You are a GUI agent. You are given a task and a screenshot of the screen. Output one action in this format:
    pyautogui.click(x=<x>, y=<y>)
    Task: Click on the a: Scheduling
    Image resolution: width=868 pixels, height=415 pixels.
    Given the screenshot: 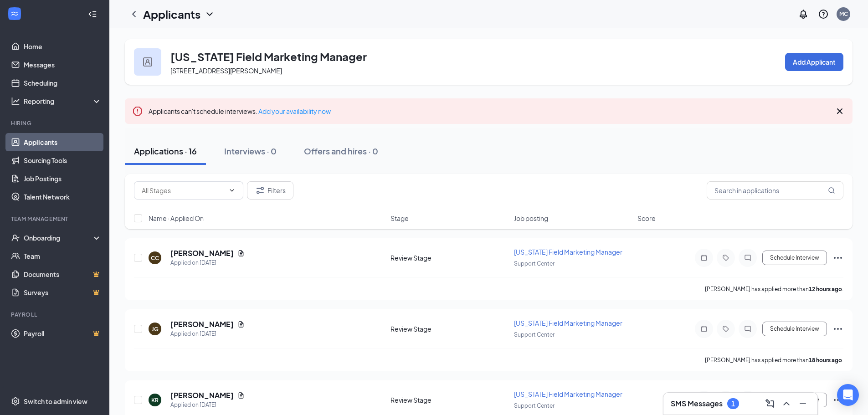 What is the action you would take?
    pyautogui.click(x=62, y=83)
    